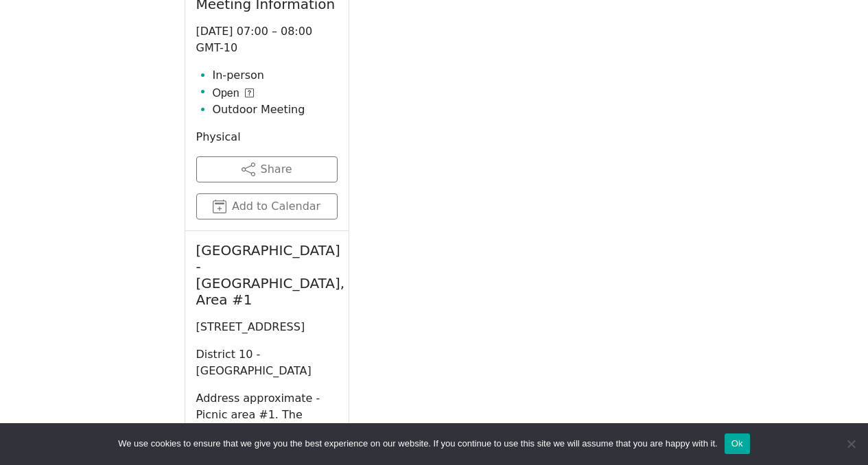 This screenshot has height=465, width=868. Describe the element at coordinates (267, 137) in the screenshot. I see `p: Physical` at that location.